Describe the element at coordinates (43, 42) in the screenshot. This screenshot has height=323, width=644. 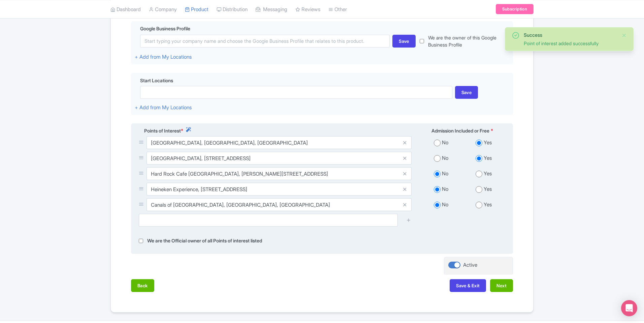
I see `div: Domain Overview` at that location.